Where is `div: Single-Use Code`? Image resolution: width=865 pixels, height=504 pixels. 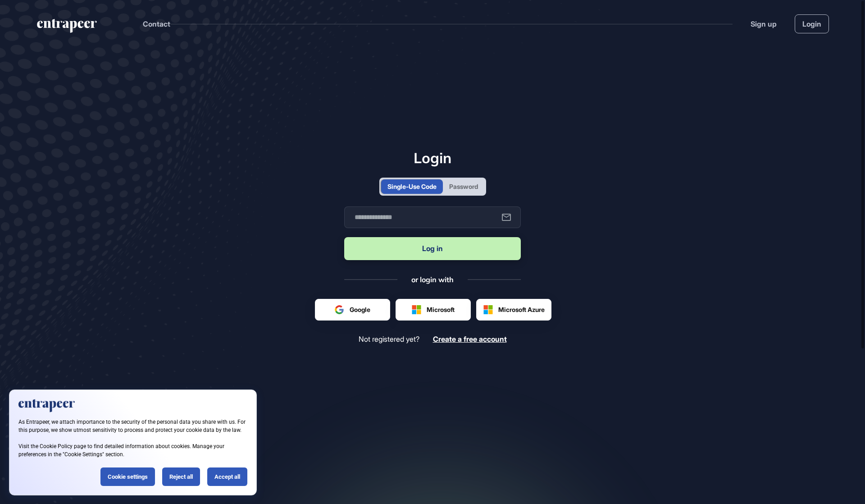 div: Single-Use Code is located at coordinates (412, 186).